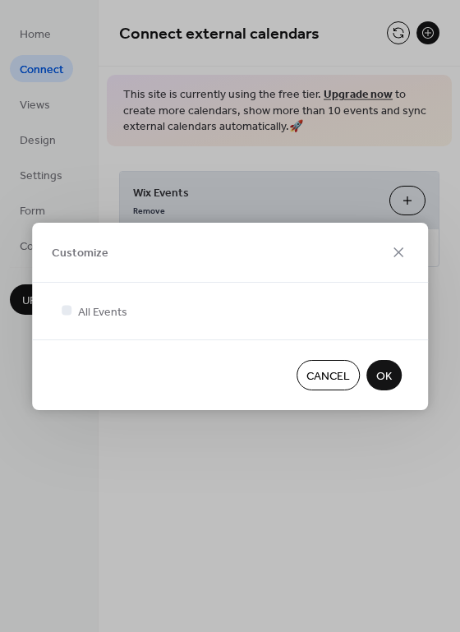  What do you see at coordinates (328, 376) in the screenshot?
I see `span: Cancel` at bounding box center [328, 376].